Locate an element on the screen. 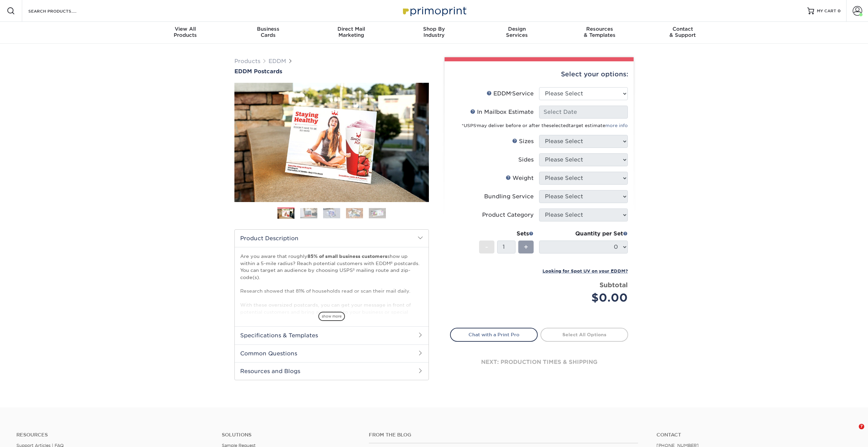  a: DesignServices is located at coordinates (517, 32).